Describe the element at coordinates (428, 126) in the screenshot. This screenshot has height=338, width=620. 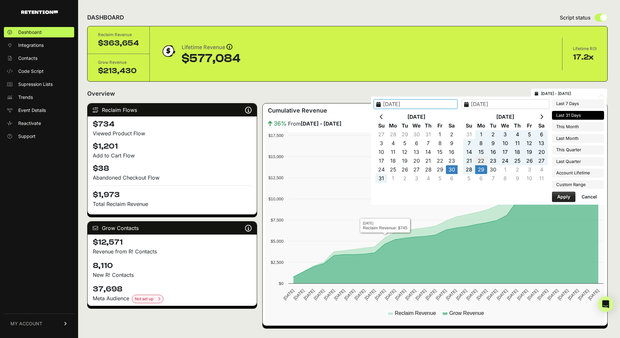
I see `th: Th` at that location.